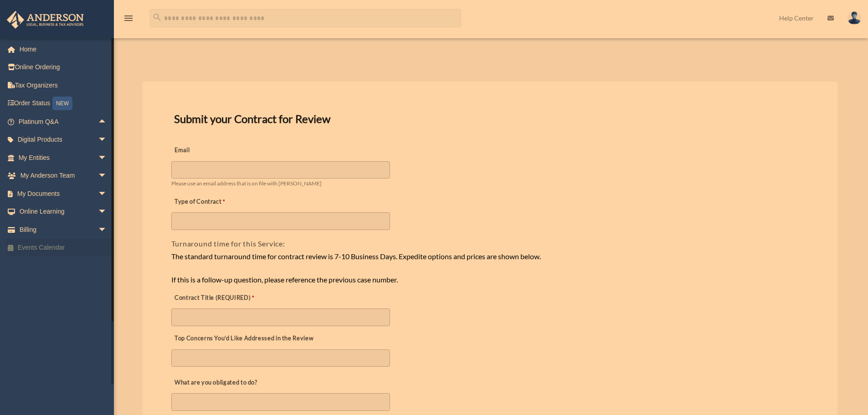 The image size is (868, 415). What do you see at coordinates (107, 121) in the screenshot?
I see `span: arrow_drop_up` at bounding box center [107, 121].